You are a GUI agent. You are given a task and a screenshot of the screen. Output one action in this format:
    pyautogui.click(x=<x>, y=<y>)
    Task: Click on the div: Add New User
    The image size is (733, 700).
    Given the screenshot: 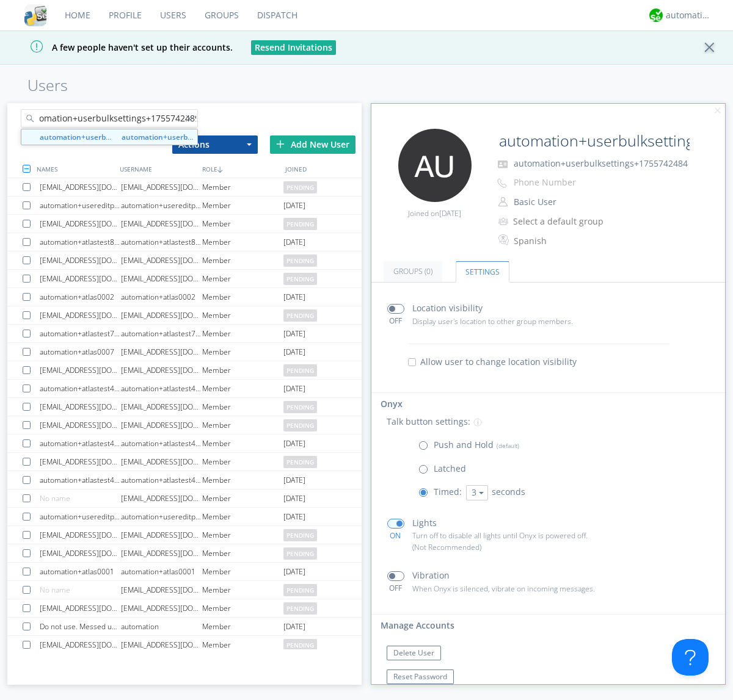 What is the action you would take?
    pyautogui.click(x=313, y=145)
    